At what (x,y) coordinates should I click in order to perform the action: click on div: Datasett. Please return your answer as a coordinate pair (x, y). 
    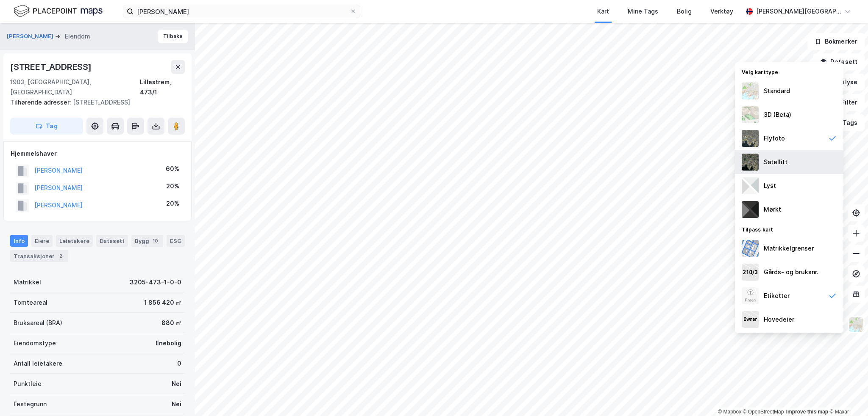
    Looking at the image, I should click on (112, 241).